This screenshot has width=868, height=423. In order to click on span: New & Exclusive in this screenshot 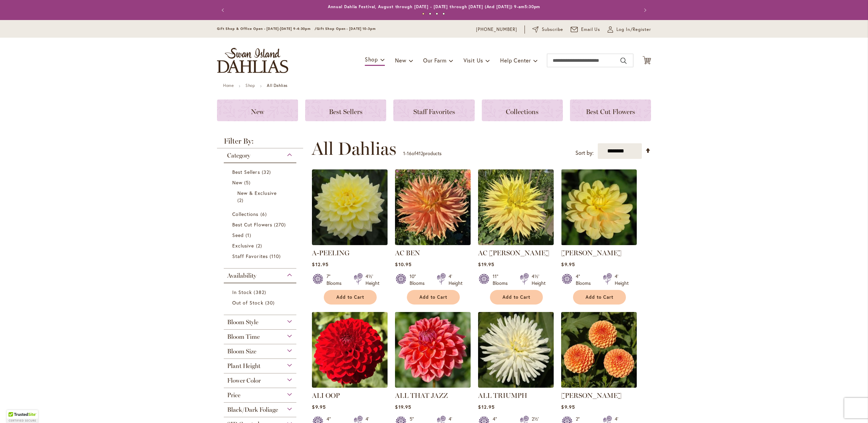, I will do `click(257, 193)`.